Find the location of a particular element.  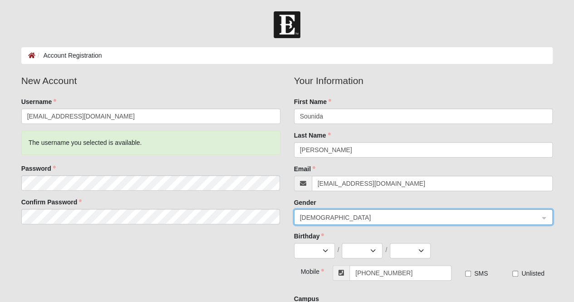

li: Account Registration is located at coordinates (68, 55).